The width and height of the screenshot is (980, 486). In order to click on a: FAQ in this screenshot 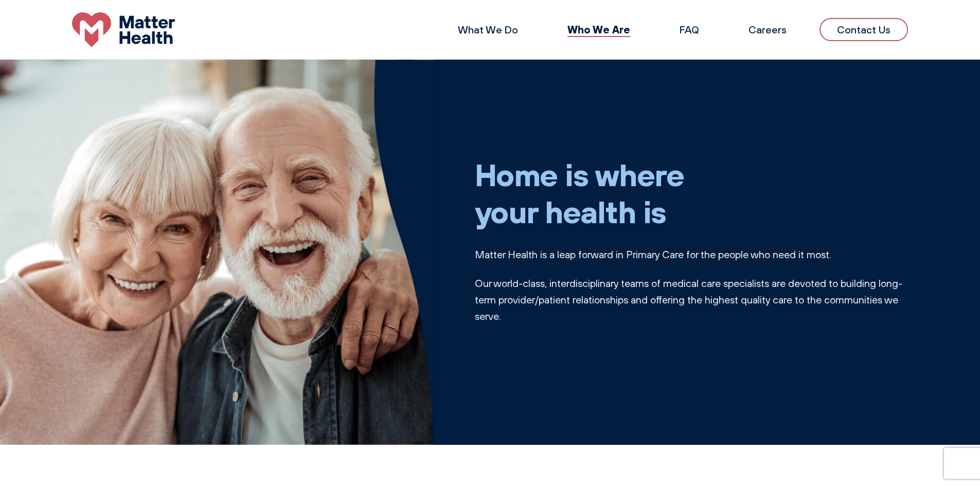, I will do `click(689, 29)`.